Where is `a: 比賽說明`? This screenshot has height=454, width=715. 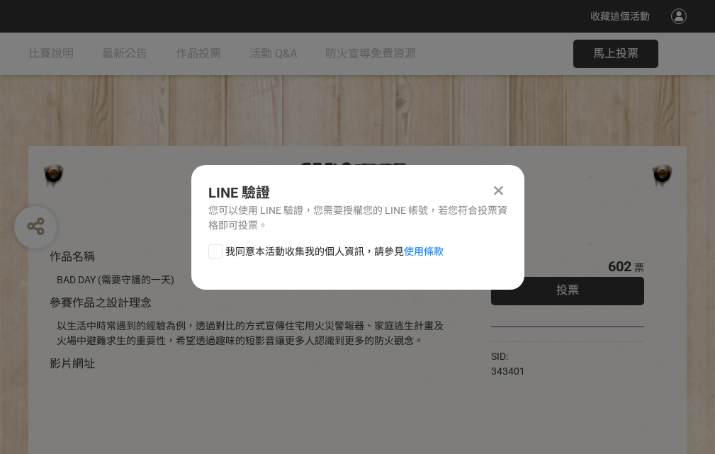
a: 比賽說明 is located at coordinates (51, 54).